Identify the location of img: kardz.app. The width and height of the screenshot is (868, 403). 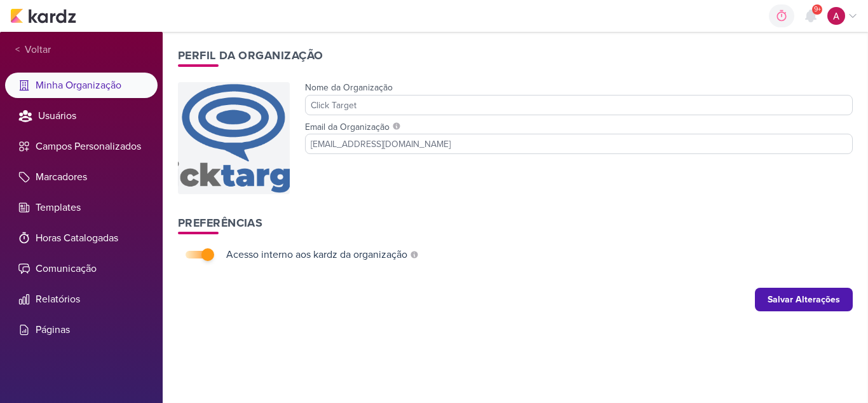
(43, 16).